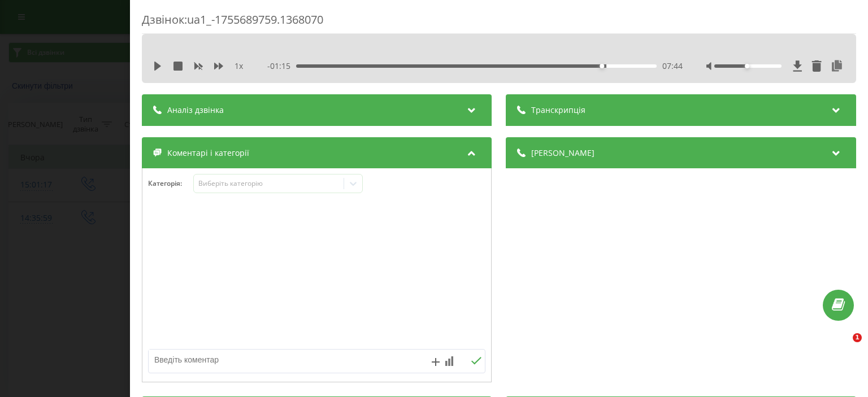  I want to click on div: Дзвінок : ua1_-1755689759.1368070, so click(499, 23).